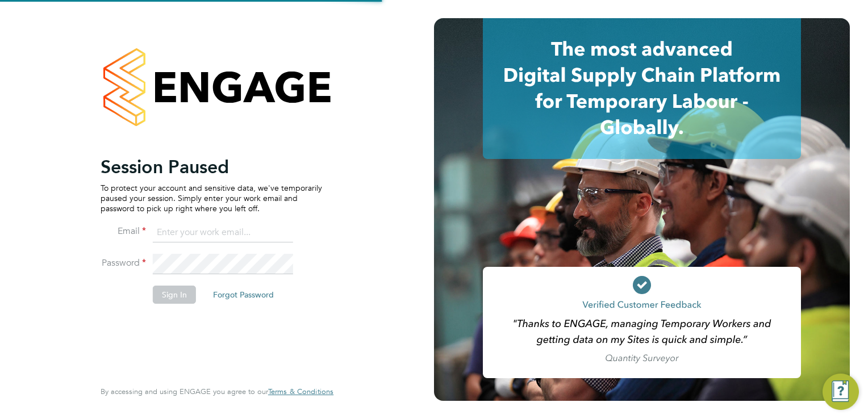  I want to click on span: By accessing and using ENGAGE you agree to our, so click(217, 391).